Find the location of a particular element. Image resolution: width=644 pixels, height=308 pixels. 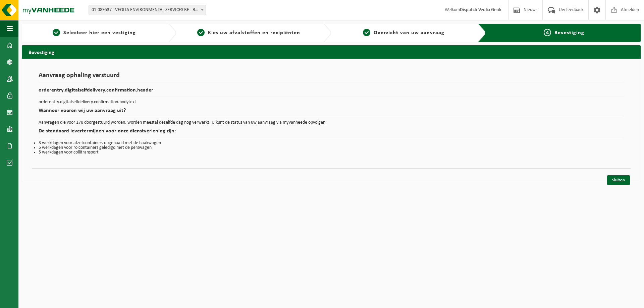

a: 2Kies uw afvalstoffen en recipiënten is located at coordinates (248, 33).